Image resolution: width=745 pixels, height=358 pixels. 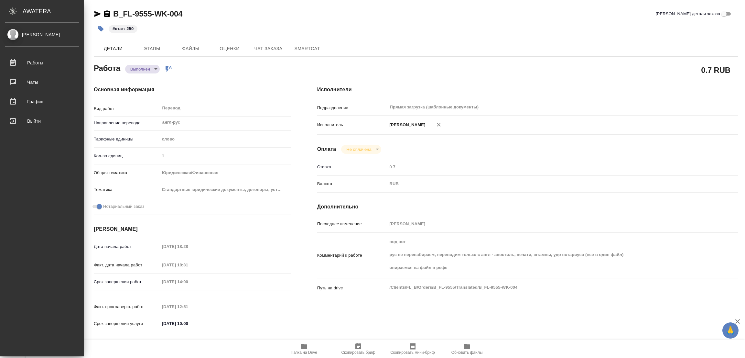 What do you see at coordinates (42, 82) in the screenshot?
I see `div: Чаты` at bounding box center [42, 82].